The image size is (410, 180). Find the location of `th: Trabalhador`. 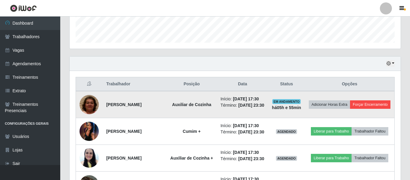

th: Trabalhador is located at coordinates (135, 84).